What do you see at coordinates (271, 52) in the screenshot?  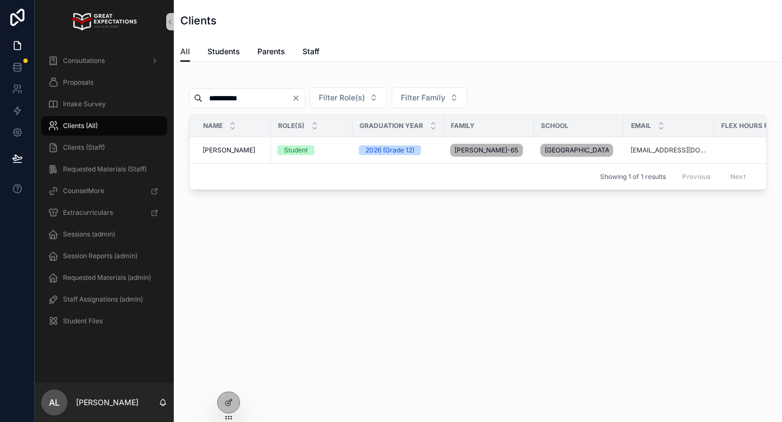 I see `span: Parents` at bounding box center [271, 52].